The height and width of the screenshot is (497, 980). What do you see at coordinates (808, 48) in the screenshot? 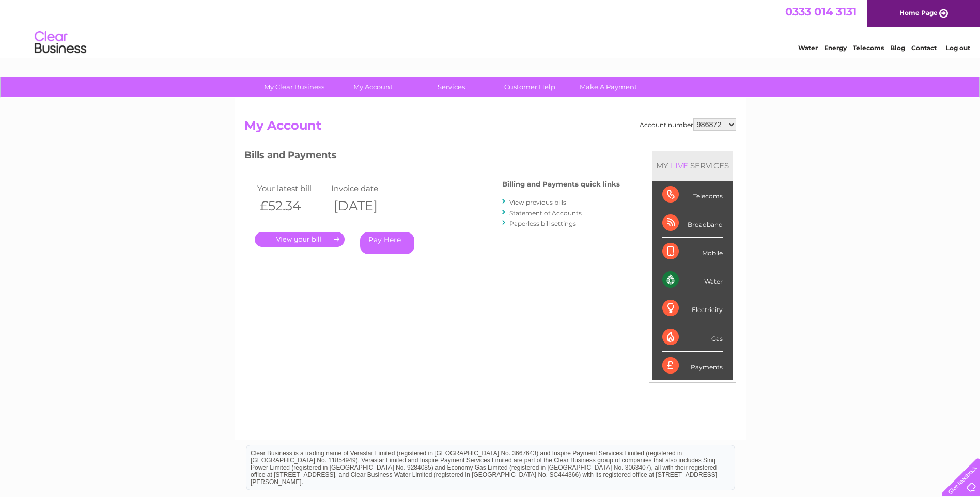
I see `a: Water` at bounding box center [808, 48].